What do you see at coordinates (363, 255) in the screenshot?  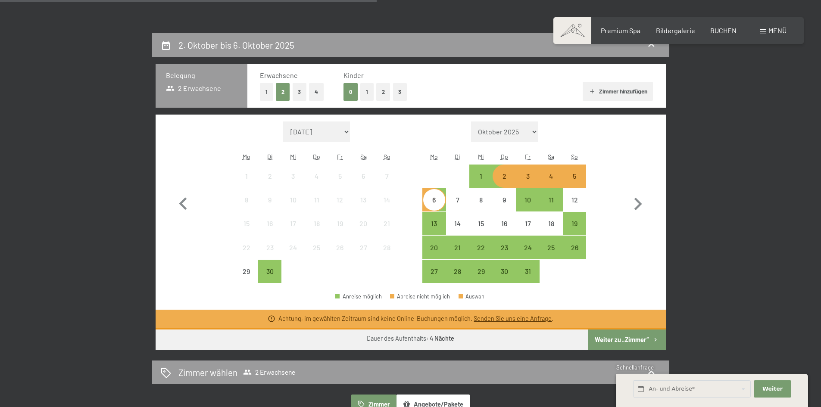 I see `div: 27` at bounding box center [363, 255].